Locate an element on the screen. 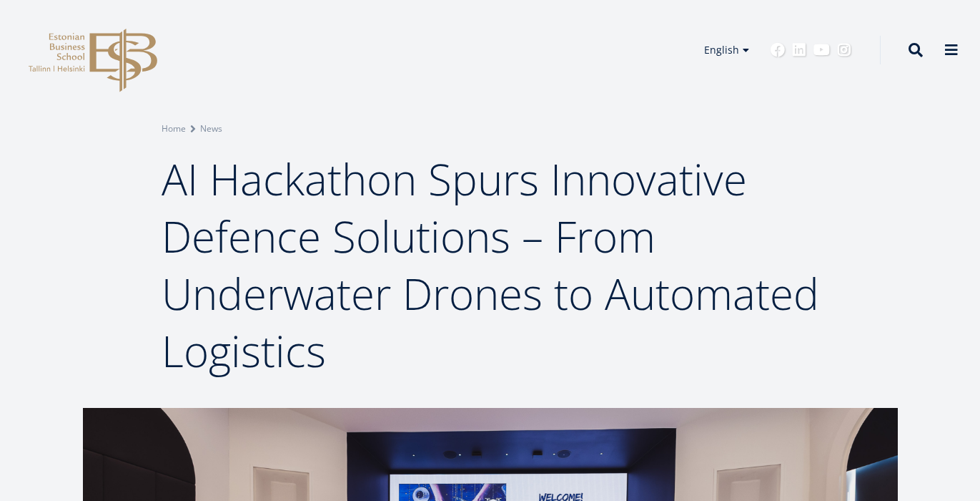 The image size is (980, 501). a: Home is located at coordinates (174, 129).